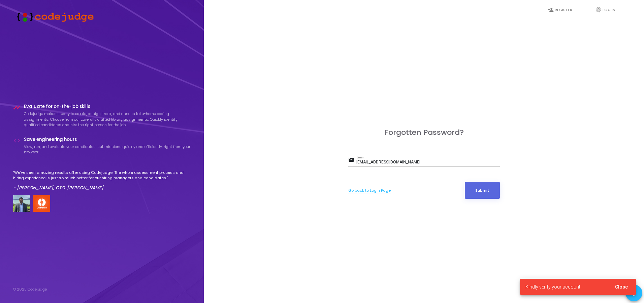 This screenshot has height=303, width=644. Describe the element at coordinates (107, 107) in the screenshot. I see `h4: Evaluate for on-the-job skills` at that location.